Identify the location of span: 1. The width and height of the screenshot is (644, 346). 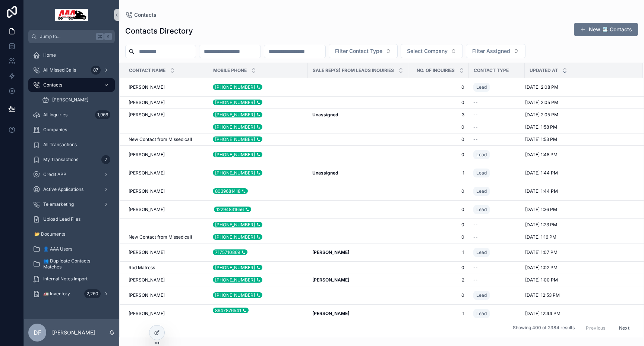
(438, 173).